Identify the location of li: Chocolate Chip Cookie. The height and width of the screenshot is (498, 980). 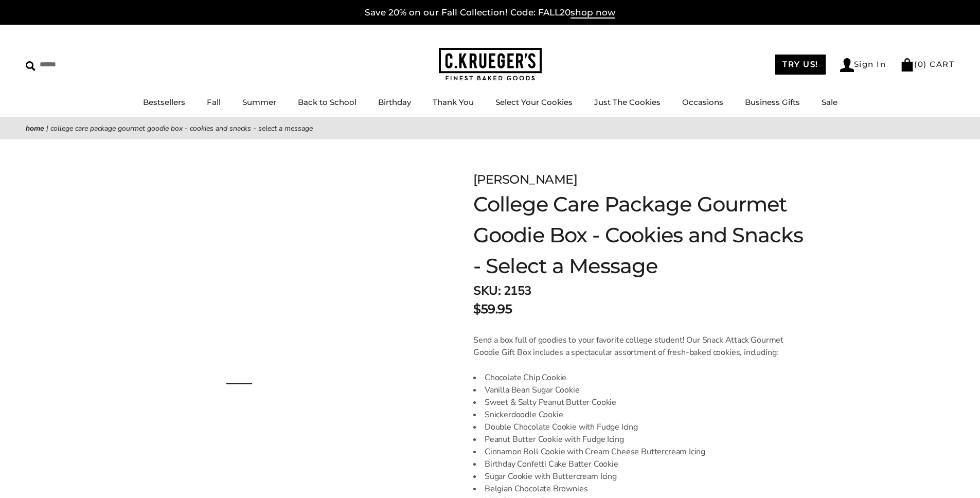
(639, 377).